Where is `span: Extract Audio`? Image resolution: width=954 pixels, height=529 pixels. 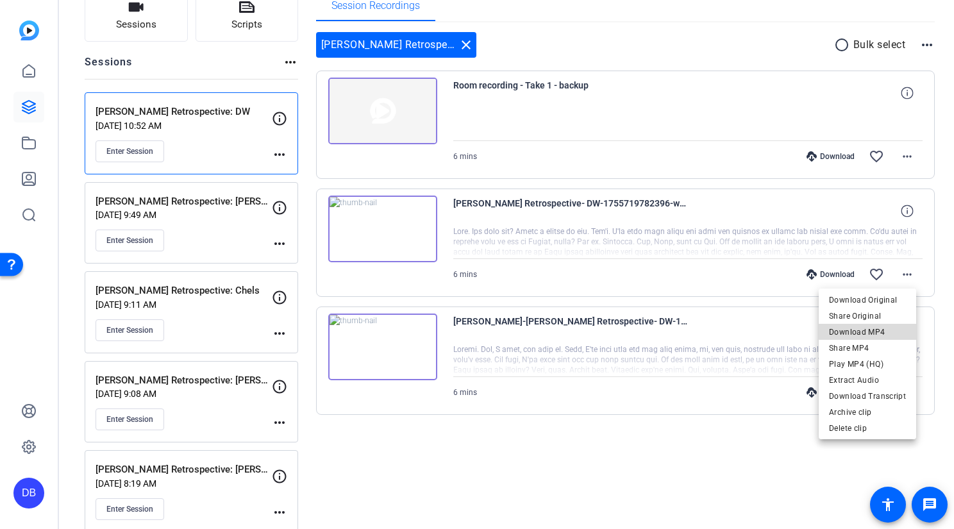
span: Extract Audio is located at coordinates (867, 380).